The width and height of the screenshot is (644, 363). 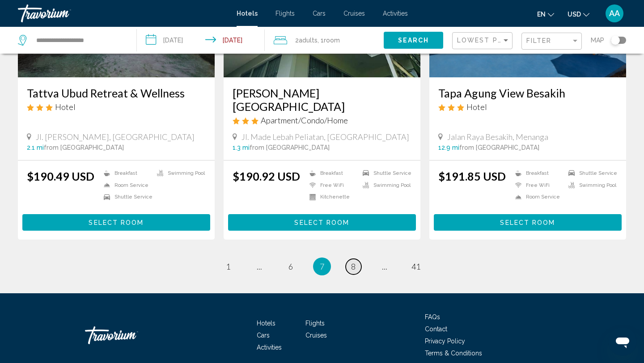 I want to click on span: Terms & Conditions, so click(x=453, y=353).